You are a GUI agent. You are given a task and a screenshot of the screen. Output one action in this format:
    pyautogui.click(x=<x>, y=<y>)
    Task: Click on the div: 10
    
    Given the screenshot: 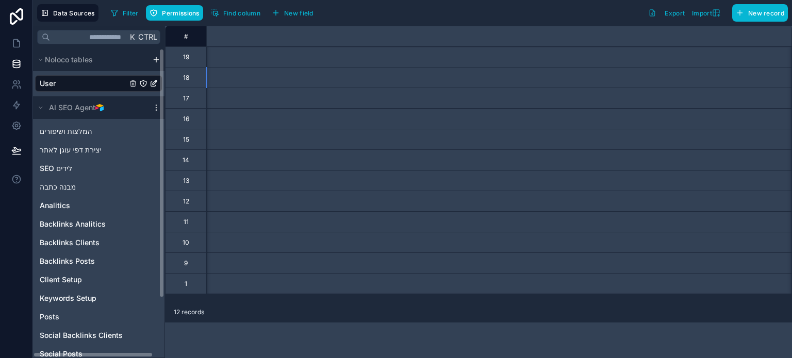 What is the action you would take?
    pyautogui.click(x=186, y=243)
    